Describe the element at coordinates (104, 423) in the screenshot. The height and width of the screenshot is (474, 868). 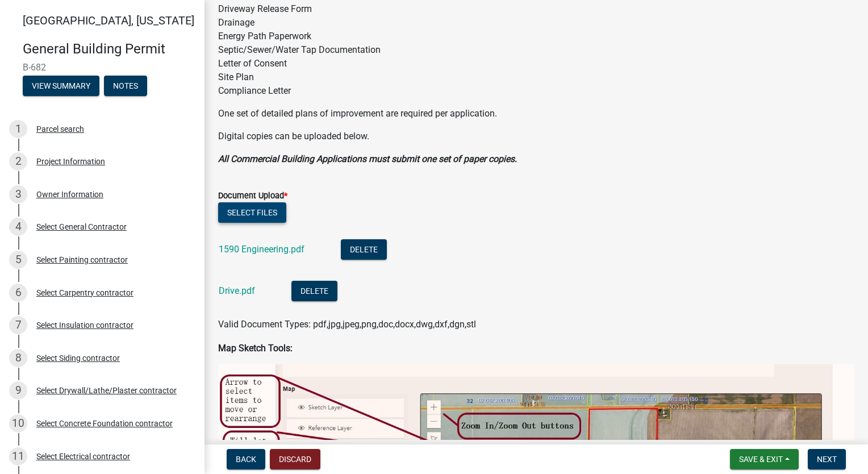
I see `div: Select Concrete Foundation contractor` at that location.